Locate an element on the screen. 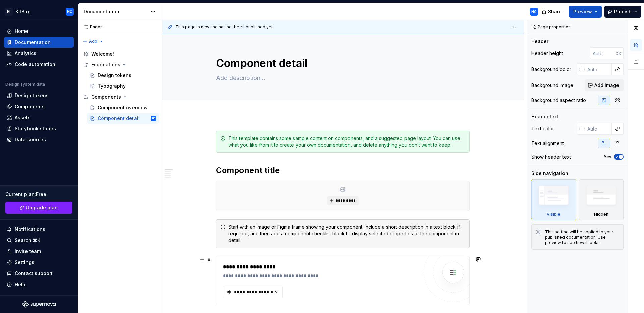 The image size is (644, 313). a: Storybook stories is located at coordinates (39, 129).